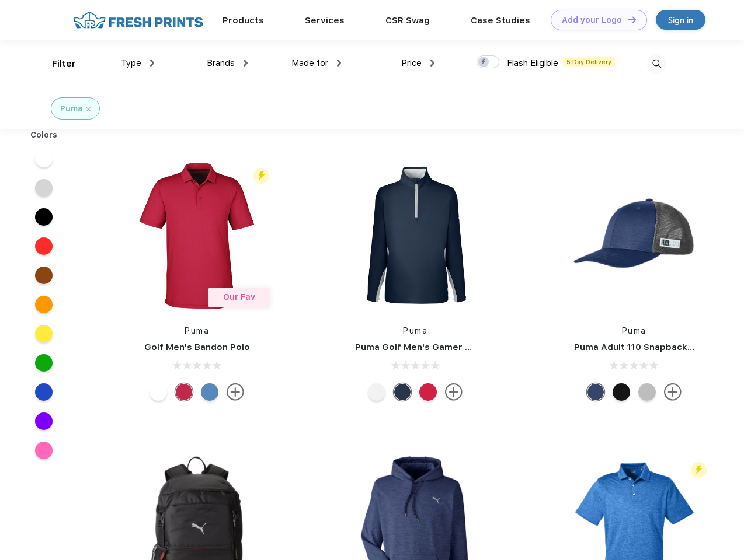 This screenshot has height=560, width=744. Describe the element at coordinates (588, 62) in the screenshot. I see `span: 5 Day Delivery` at that location.